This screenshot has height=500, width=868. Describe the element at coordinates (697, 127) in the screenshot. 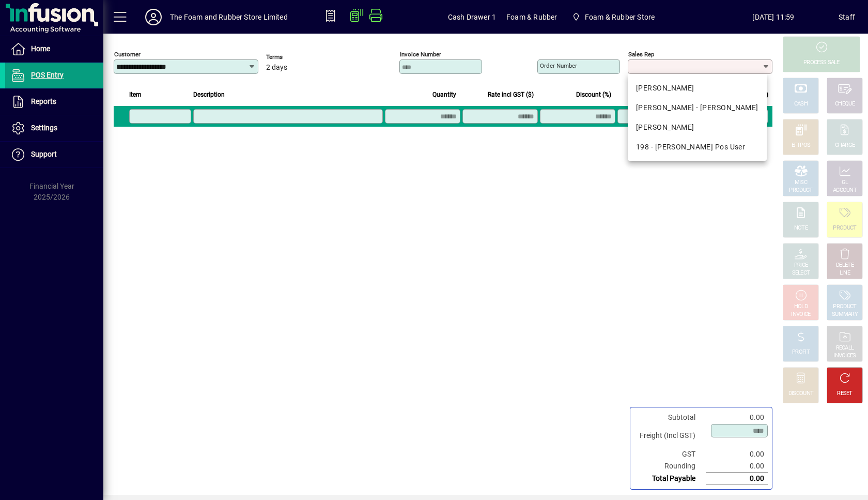

I see `mat-option: SHANE - Shane` at that location.